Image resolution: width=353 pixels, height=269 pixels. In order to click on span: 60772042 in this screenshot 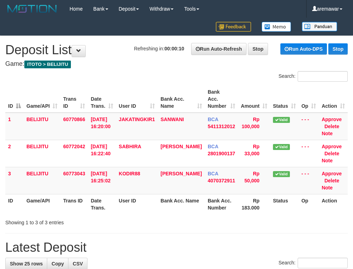, I will do `click(74, 147)`.